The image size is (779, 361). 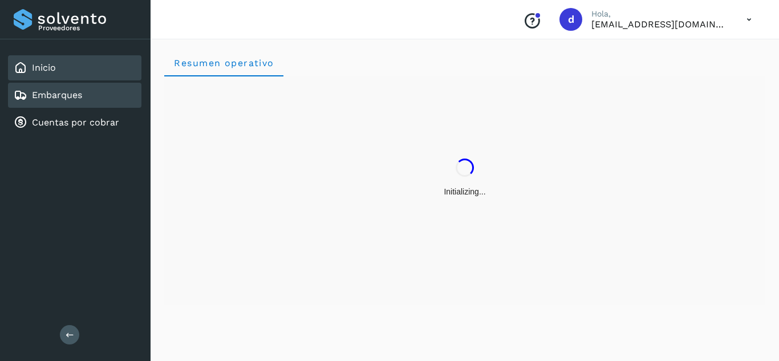 I want to click on a: Embarques, so click(x=57, y=95).